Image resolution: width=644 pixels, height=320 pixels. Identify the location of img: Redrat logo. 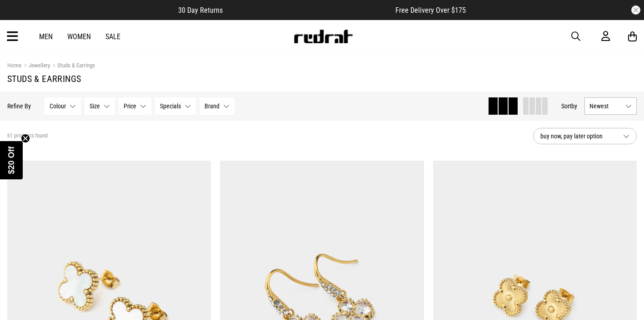
(323, 37).